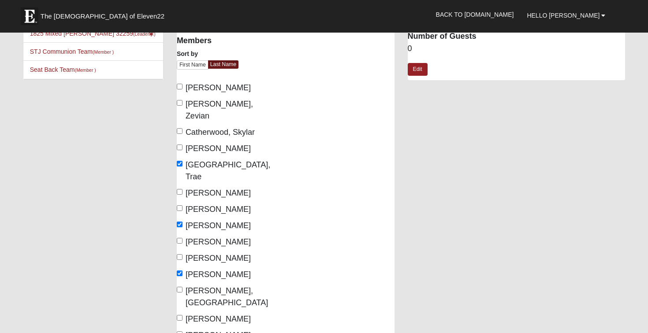 This screenshot has width=648, height=333. Describe the element at coordinates (517, 37) in the screenshot. I see `dt: Number of Guests` at that location.